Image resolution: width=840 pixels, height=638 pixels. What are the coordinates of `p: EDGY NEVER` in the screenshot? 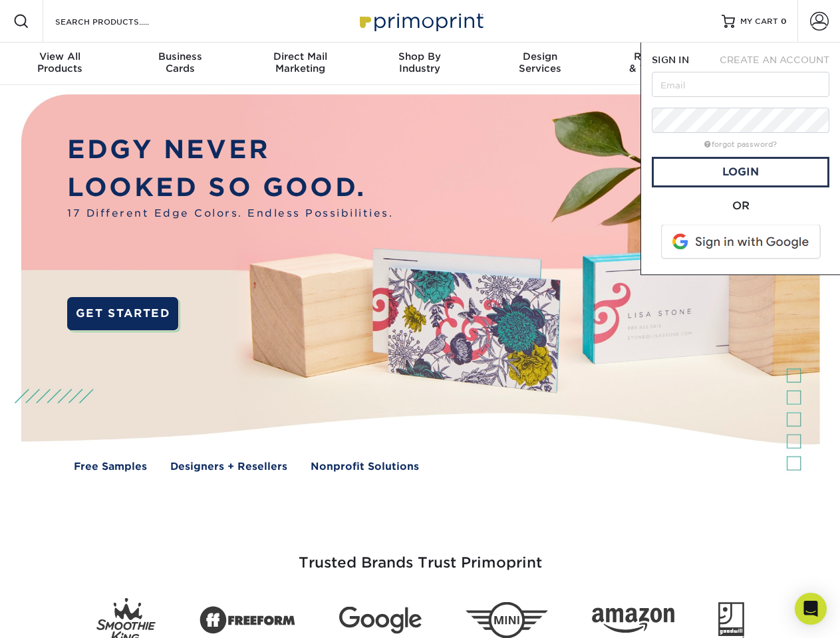 It's located at (230, 149).